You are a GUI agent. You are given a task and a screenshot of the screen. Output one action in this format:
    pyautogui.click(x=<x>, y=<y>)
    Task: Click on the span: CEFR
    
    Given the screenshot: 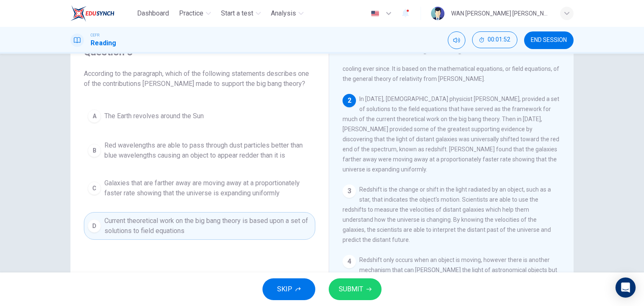 What is the action you would take?
    pyautogui.click(x=95, y=35)
    